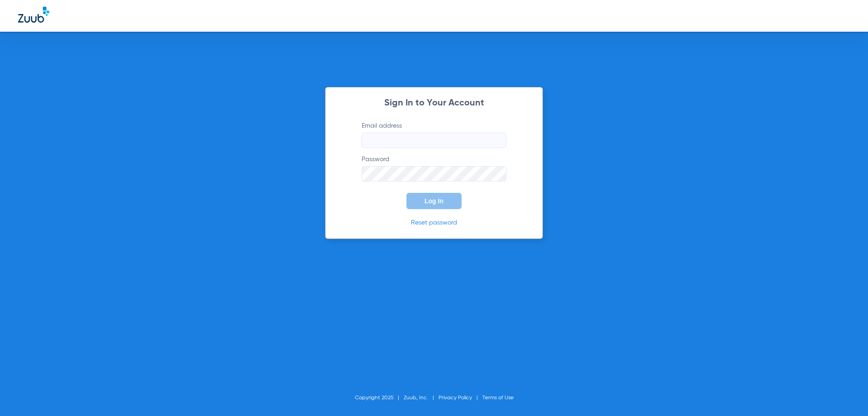 This screenshot has width=868, height=416. Describe the element at coordinates (34, 15) in the screenshot. I see `img: Zuub Logo` at that location.